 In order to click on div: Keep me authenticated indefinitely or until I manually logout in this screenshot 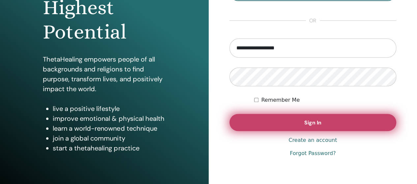, I will do `click(325, 100)`.